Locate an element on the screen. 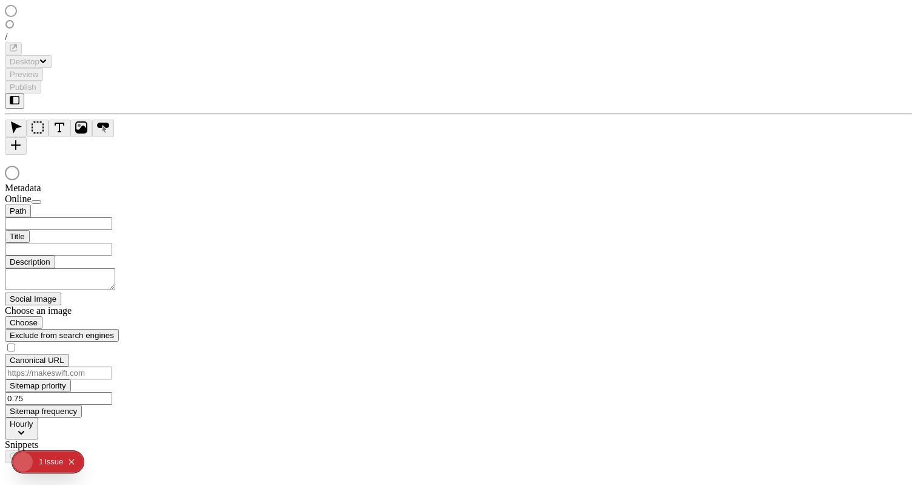 Image resolution: width=917 pixels, height=485 pixels. span: Publish is located at coordinates (23, 87).